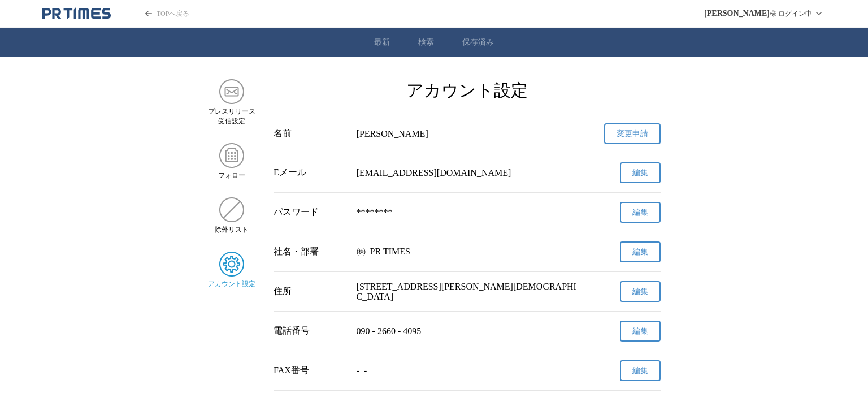 Image resolution: width=868 pixels, height=393 pixels. I want to click on div: FAX番号, so click(310, 371).